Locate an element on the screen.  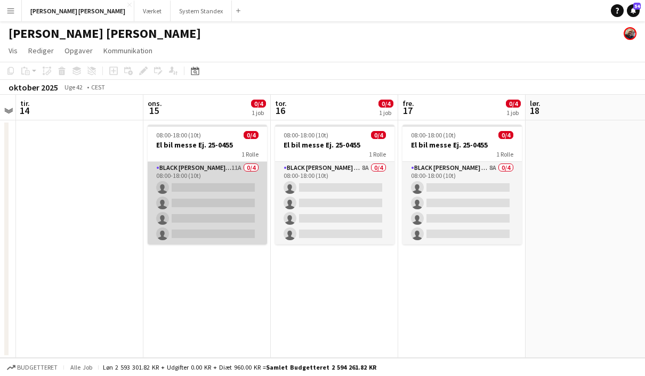
div: oktober 2025 is located at coordinates (33, 87).